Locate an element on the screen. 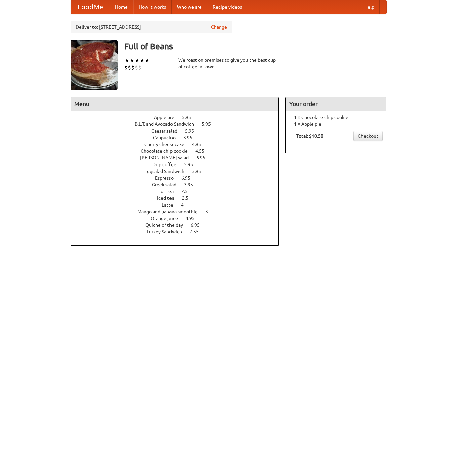  a: How it works is located at coordinates (152, 7).